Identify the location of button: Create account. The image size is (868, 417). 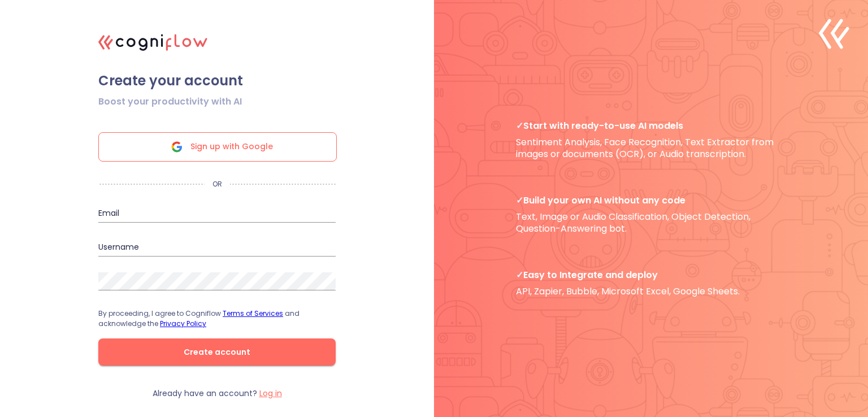
(217, 352).